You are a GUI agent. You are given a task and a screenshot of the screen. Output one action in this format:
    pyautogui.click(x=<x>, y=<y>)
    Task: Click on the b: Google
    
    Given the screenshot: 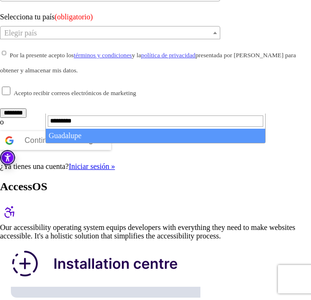 What is the action you would take?
    pyautogui.click(x=87, y=140)
    